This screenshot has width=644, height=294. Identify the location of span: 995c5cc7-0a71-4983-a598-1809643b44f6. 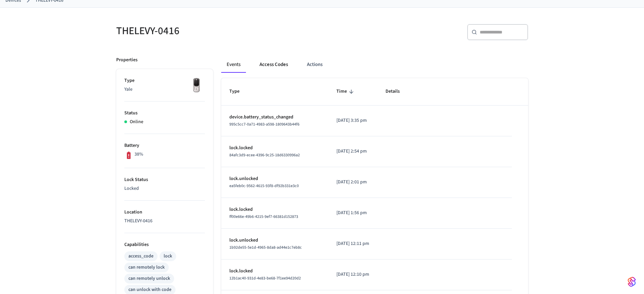
(264, 124).